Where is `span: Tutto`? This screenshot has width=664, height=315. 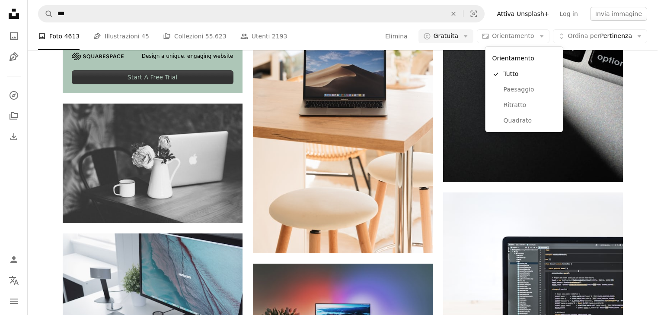 span: Tutto is located at coordinates (529, 74).